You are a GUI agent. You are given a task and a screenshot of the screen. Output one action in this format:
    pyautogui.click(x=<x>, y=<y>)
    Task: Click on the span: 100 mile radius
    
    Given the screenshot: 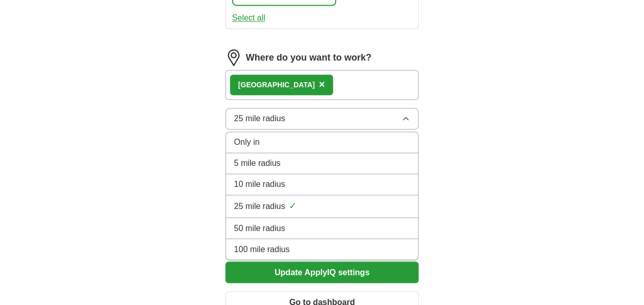 What is the action you would take?
    pyautogui.click(x=262, y=249)
    